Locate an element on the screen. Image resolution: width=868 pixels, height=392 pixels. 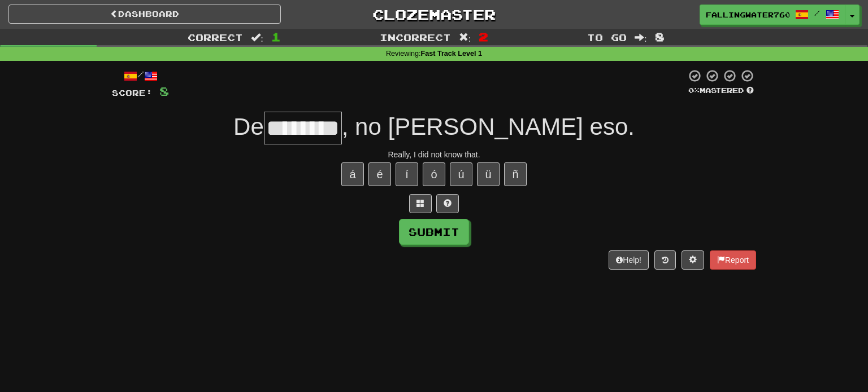
button: Help! is located at coordinates (628, 260).